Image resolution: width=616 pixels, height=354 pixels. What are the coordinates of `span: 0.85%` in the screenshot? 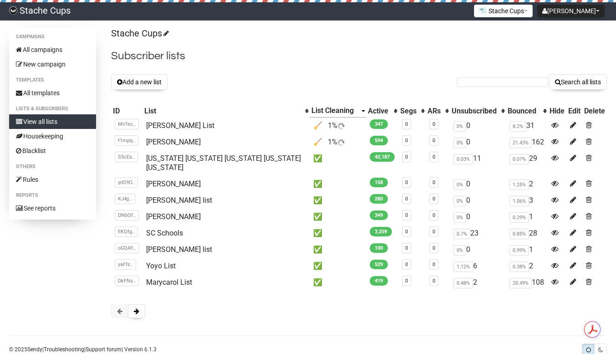 It's located at (519, 234).